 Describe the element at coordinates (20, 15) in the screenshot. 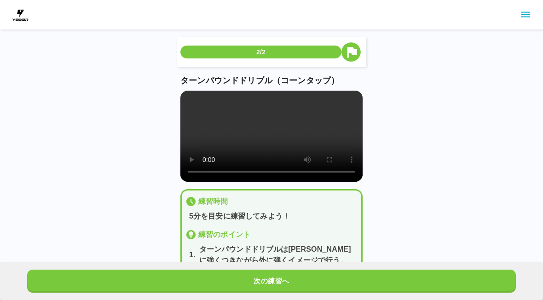

I see `img: dummy` at that location.